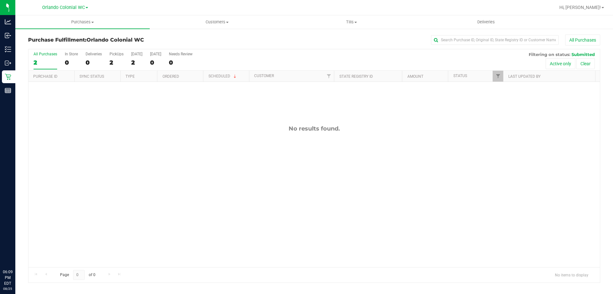 This screenshot has height=294, width=613. What do you see at coordinates (8, 35) in the screenshot?
I see `inline-svg: Inbound` at bounding box center [8, 35].